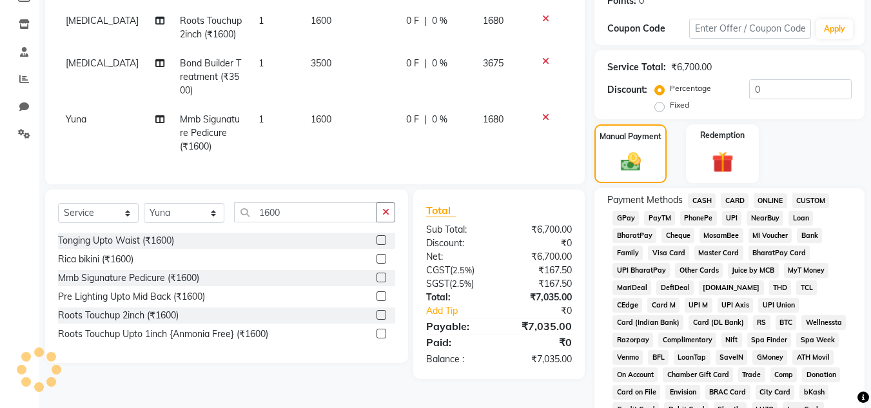 This screenshot has width=871, height=408. I want to click on div: Discount:, so click(627, 90).